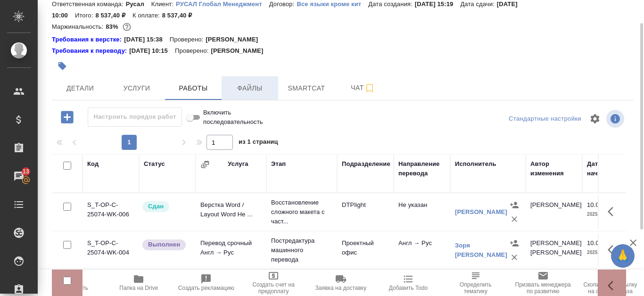 This screenshot has height=296, width=644. What do you see at coordinates (341, 282) in the screenshot?
I see `button: Заявка на доставку` at bounding box center [341, 282].